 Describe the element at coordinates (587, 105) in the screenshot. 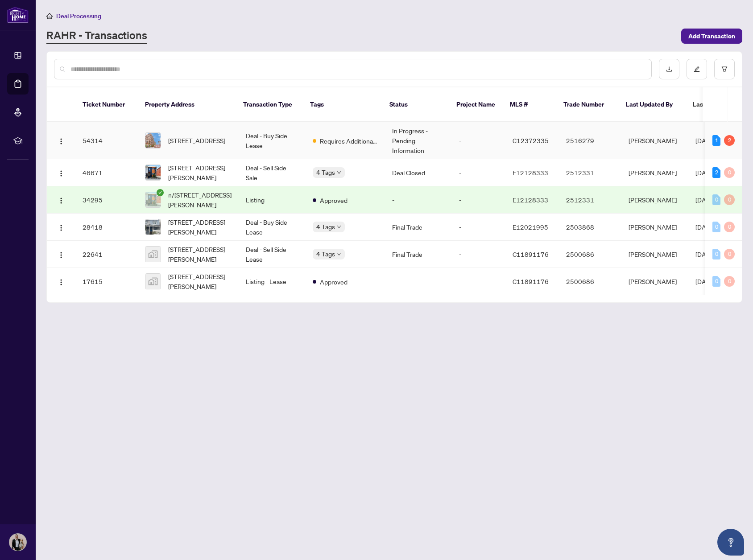

I see `th: Trade Number` at that location.